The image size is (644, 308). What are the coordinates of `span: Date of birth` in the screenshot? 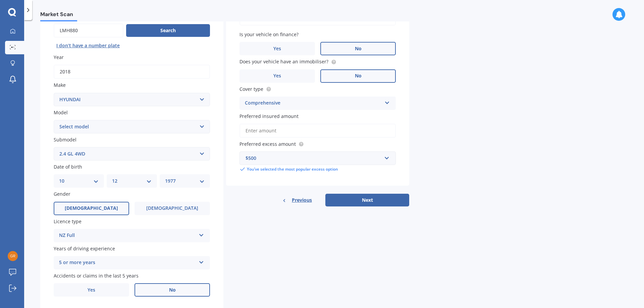 It's located at (68, 166).